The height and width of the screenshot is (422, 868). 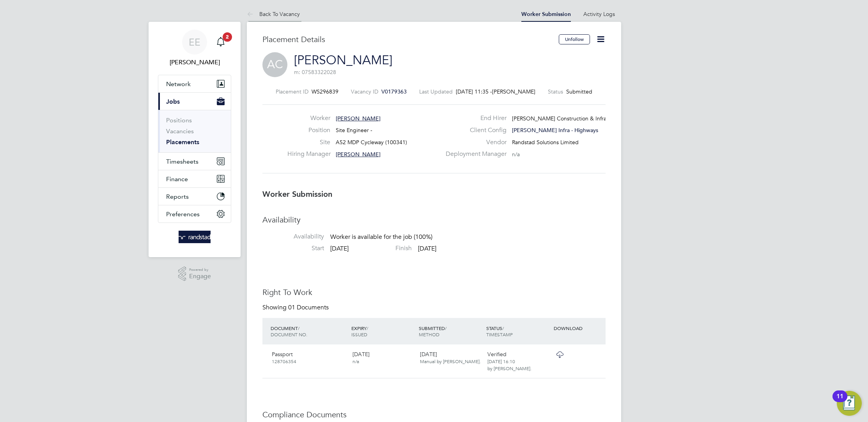 I want to click on label: Finish, so click(x=381, y=249).